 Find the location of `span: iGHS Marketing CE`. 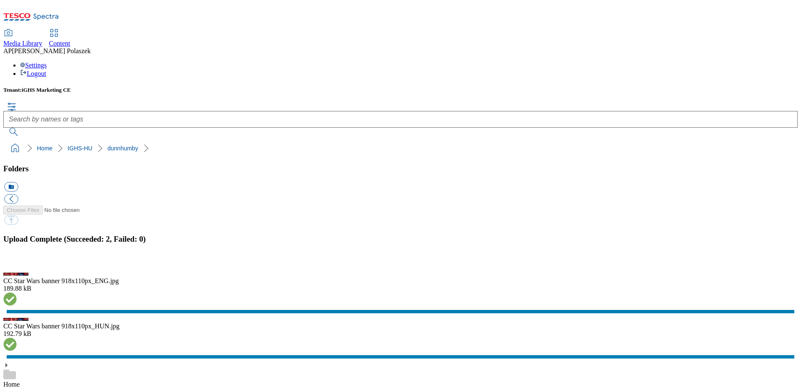

span: iGHS Marketing CE is located at coordinates (46, 90).